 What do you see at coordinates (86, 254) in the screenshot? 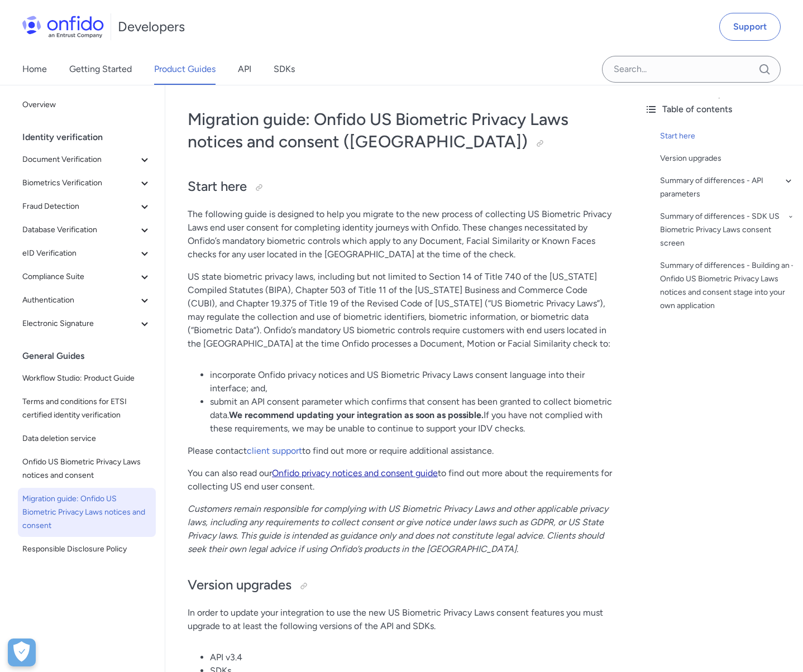
I see `button: eID Verification` at bounding box center [86, 254].